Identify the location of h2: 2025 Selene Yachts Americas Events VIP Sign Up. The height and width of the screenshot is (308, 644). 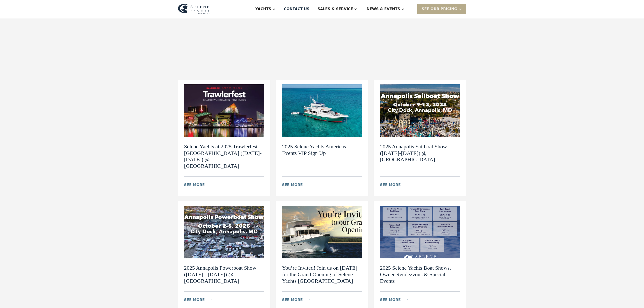
(322, 150).